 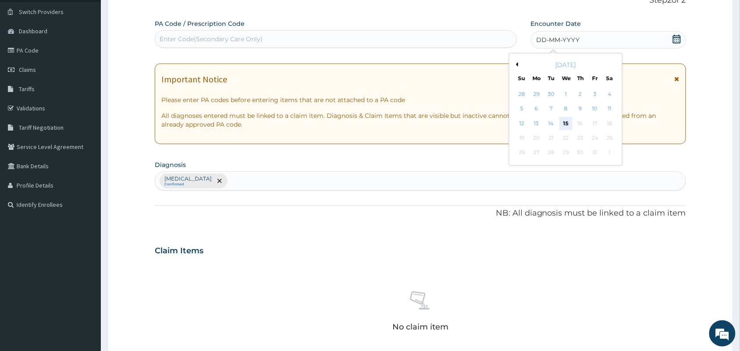 What do you see at coordinates (86, 155) in the screenshot?
I see `span: We're online!` at bounding box center [86, 155].